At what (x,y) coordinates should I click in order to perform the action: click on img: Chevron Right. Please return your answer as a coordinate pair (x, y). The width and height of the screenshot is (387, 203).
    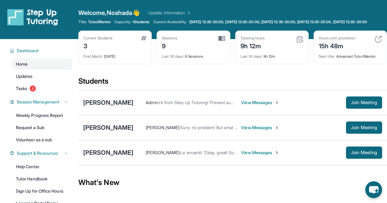
    Looking at the image, I should click on (188, 13).